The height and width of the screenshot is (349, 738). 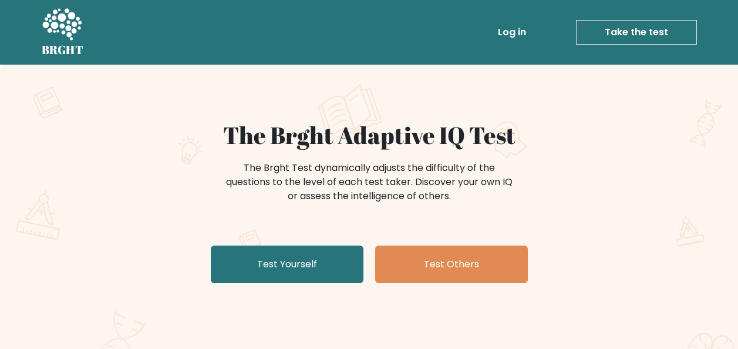 What do you see at coordinates (636, 32) in the screenshot?
I see `a: Take the test` at bounding box center [636, 32].